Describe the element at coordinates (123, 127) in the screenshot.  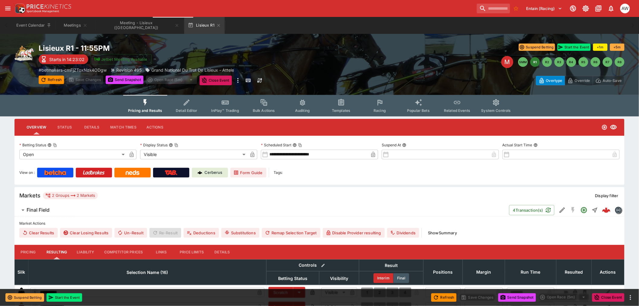
I see `button: Match Times` at that location.